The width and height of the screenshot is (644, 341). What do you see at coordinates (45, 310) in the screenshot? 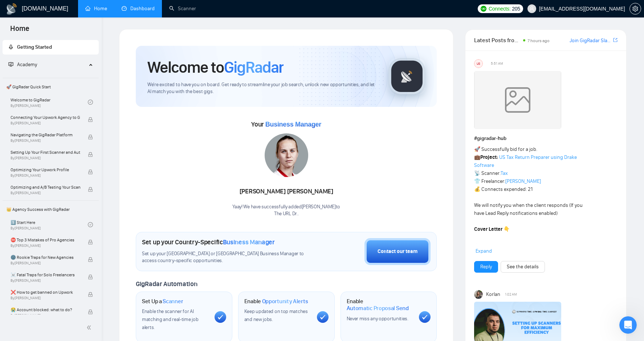
I see `span: 😭 Account blocked: what to do?` at bounding box center [45, 310].